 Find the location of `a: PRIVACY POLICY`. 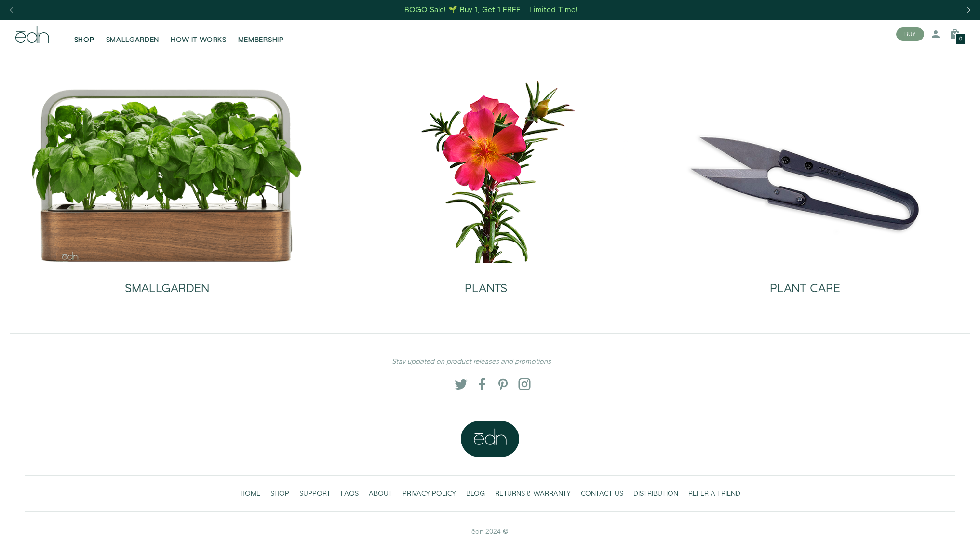

a: PRIVACY POLICY is located at coordinates (429, 493).